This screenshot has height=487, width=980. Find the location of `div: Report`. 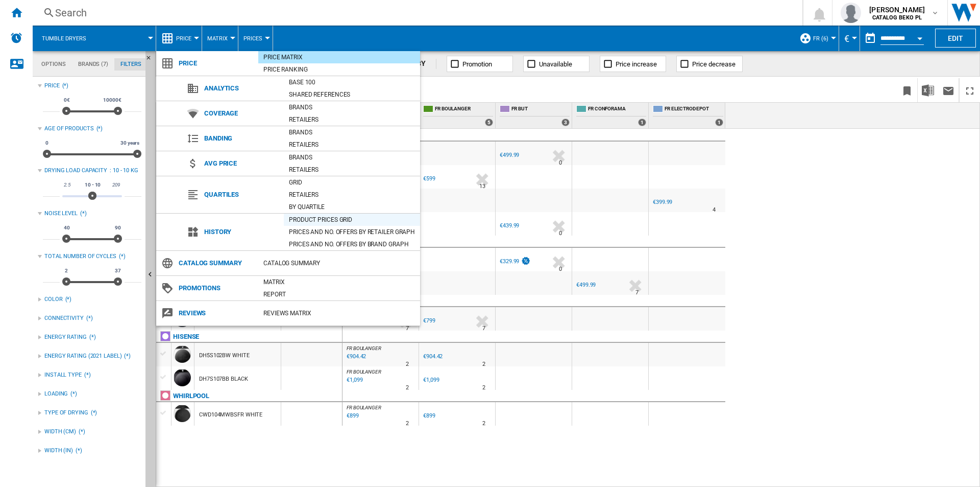

div: Report is located at coordinates (339, 294).